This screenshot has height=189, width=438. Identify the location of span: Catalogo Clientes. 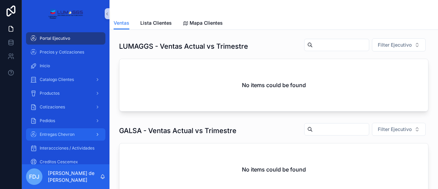
(57, 79).